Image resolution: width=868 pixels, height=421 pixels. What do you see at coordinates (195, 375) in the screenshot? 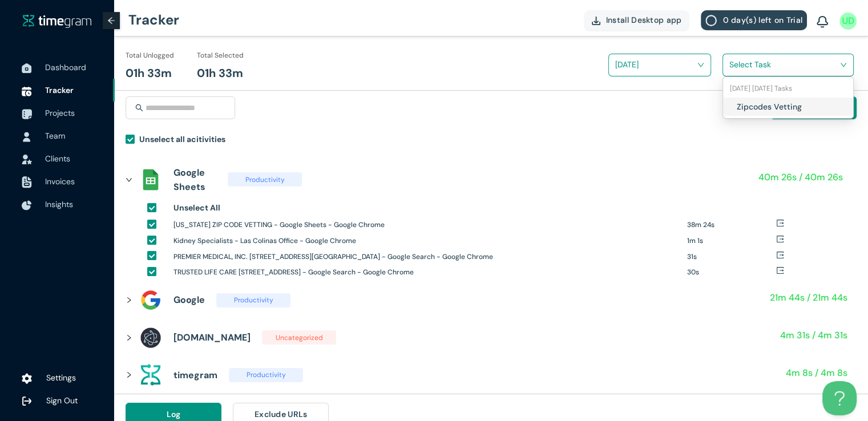
I see `h1: timegram` at bounding box center [195, 375].